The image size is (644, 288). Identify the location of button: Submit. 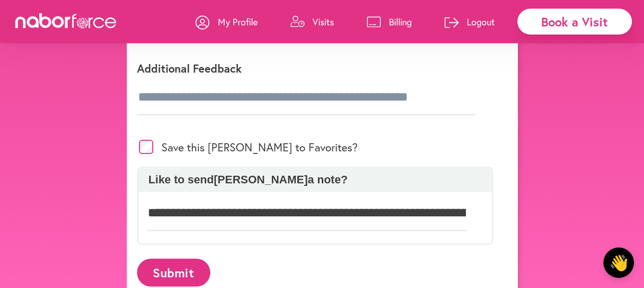
(173, 273).